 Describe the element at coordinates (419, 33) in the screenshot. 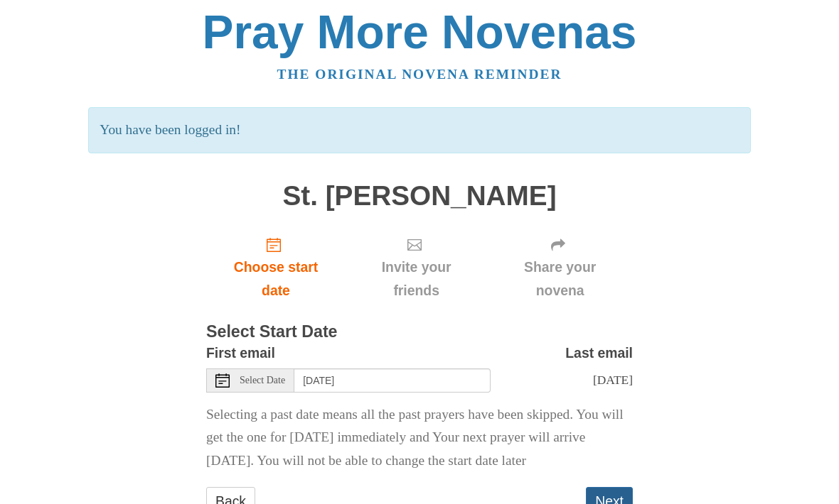

I see `a: Pray More Novenas` at that location.